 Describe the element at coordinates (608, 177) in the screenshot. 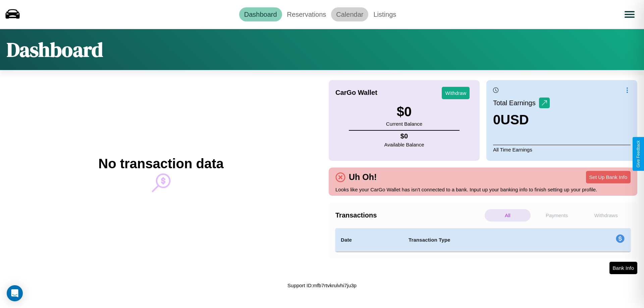

I see `button: Set Up Bank Info` at that location.